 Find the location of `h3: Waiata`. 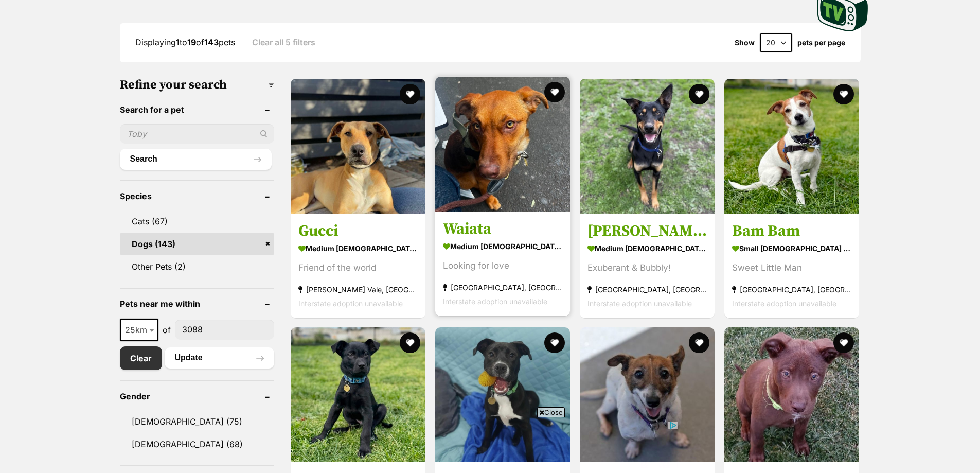

h3: Waiata is located at coordinates (502, 228).